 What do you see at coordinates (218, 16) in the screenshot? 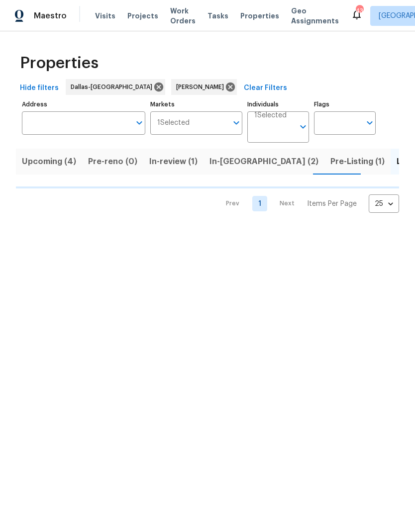
I see `span: Tasks` at bounding box center [218, 16].